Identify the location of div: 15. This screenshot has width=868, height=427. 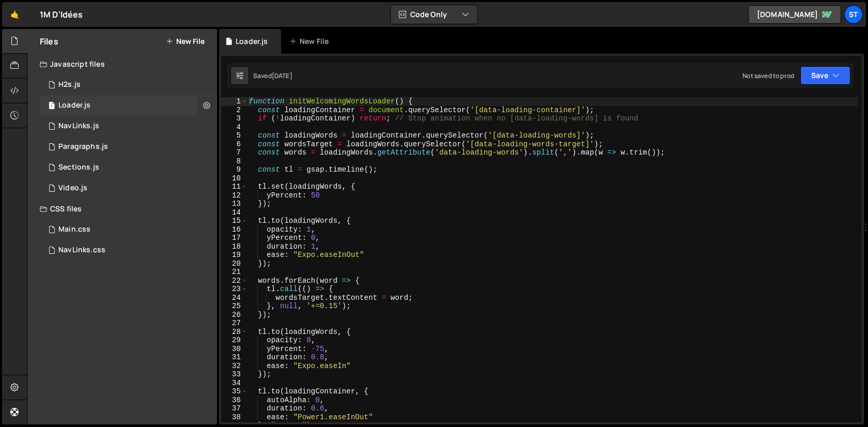
(234, 220).